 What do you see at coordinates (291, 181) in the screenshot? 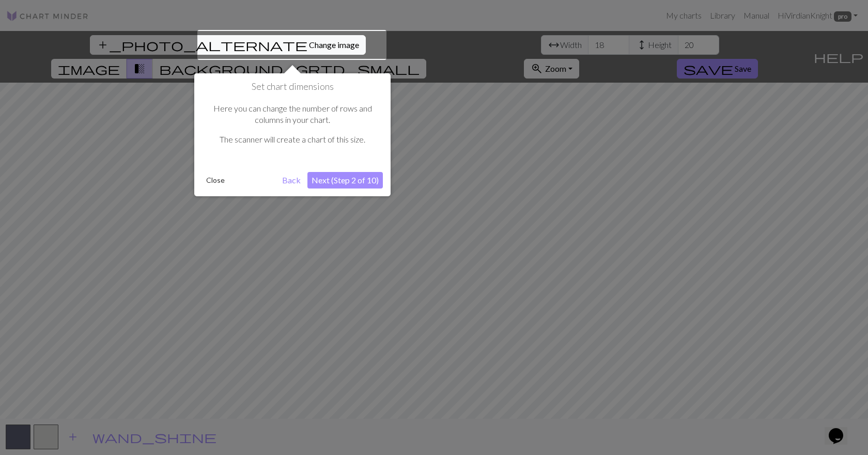
I see `button: Back` at bounding box center [291, 181].